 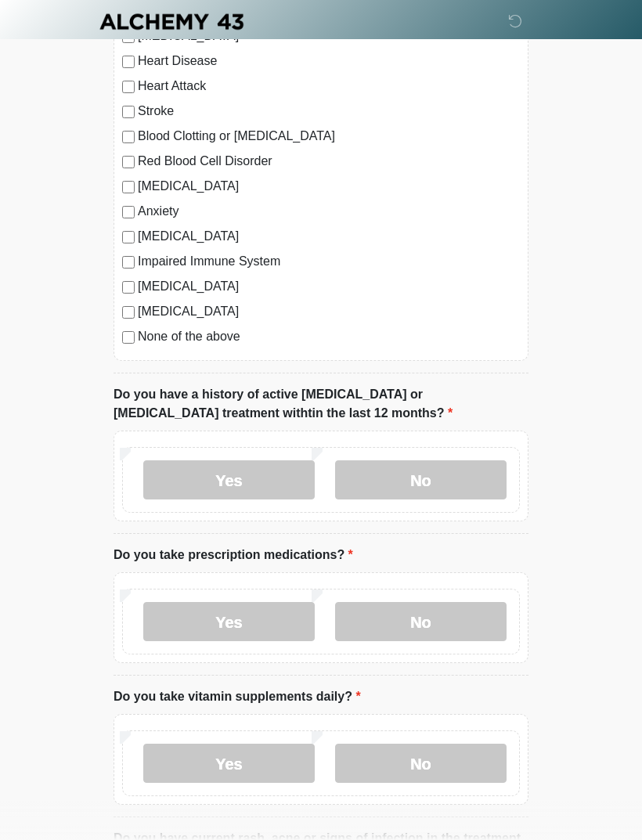 I want to click on label: Anxiety, so click(x=329, y=211).